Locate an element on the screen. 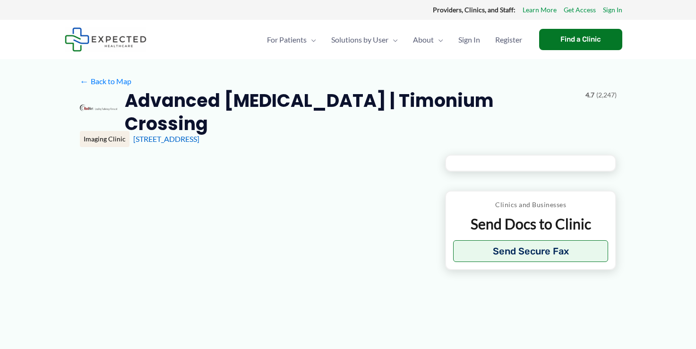 The height and width of the screenshot is (349, 696). button: Send Secure Fax is located at coordinates (531, 251).